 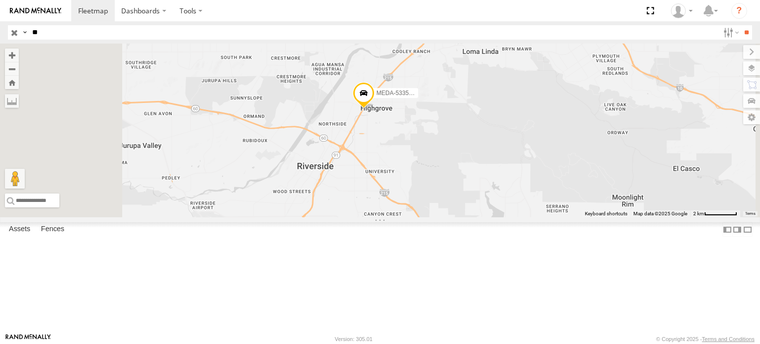 I want to click on button: Map Scale: 2 km per 63 pixels, so click(x=715, y=214).